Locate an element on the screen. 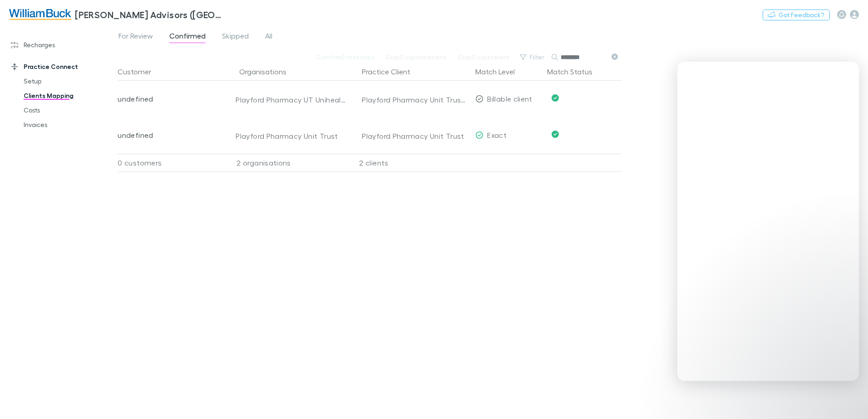 This screenshot has width=868, height=419. img: William Buck Advisors (WA) Pty Ltd's Logo is located at coordinates (40, 14).